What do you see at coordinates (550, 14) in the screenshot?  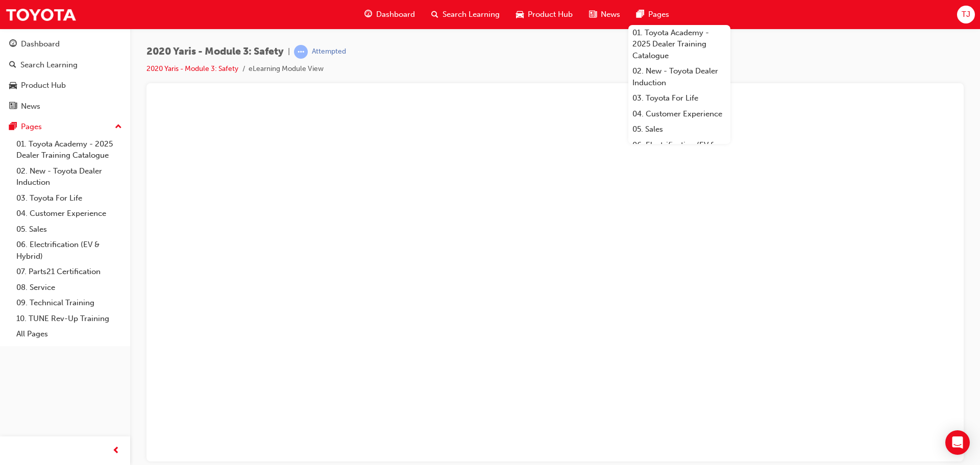 I see `span: Product Hub` at bounding box center [550, 14].